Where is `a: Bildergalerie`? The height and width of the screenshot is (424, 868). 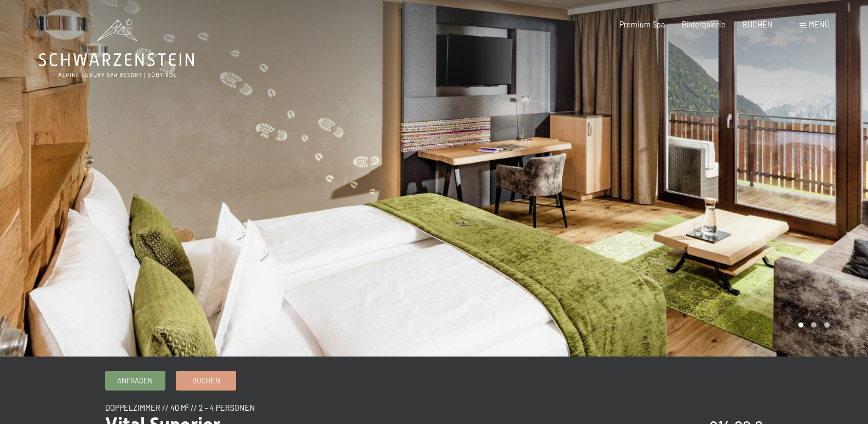 a: Bildergalerie is located at coordinates (704, 24).